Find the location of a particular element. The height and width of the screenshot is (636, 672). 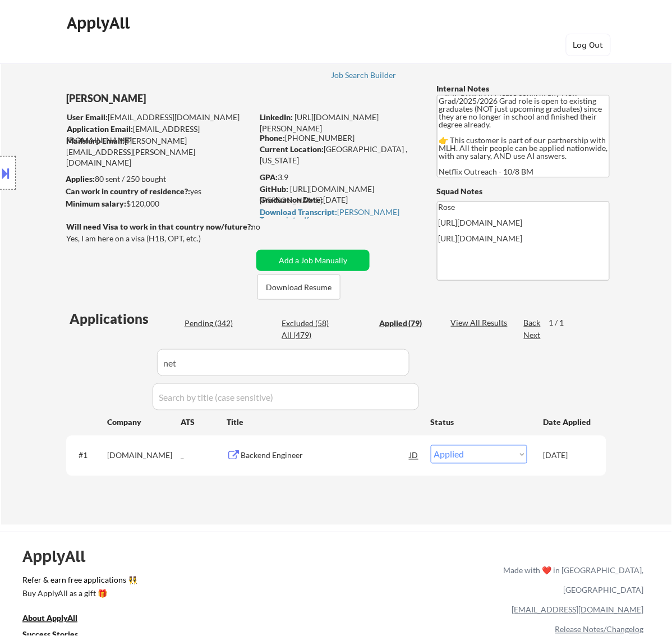

u: About ApplyAll is located at coordinates (50, 618).